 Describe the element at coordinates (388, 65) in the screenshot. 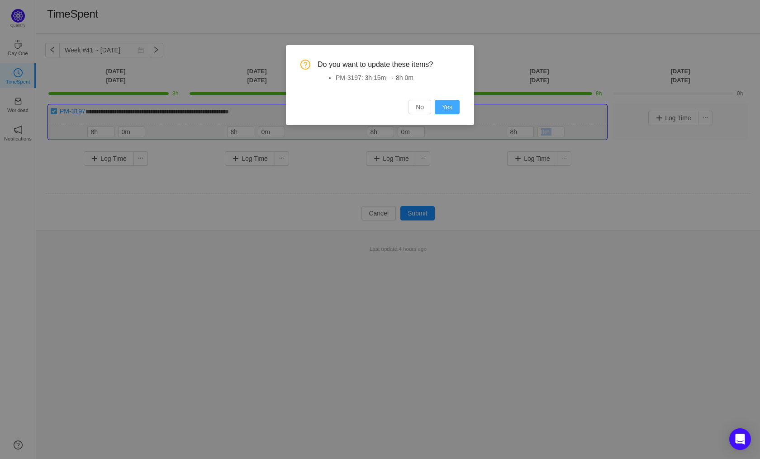

I see `span: Do you want to update these items?` at that location.